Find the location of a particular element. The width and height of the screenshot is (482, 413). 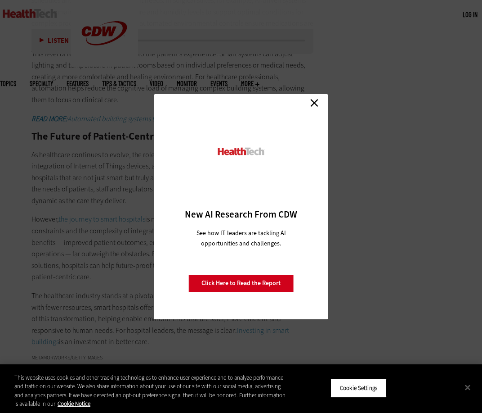

a: More information about your privacy is located at coordinates (74, 403).